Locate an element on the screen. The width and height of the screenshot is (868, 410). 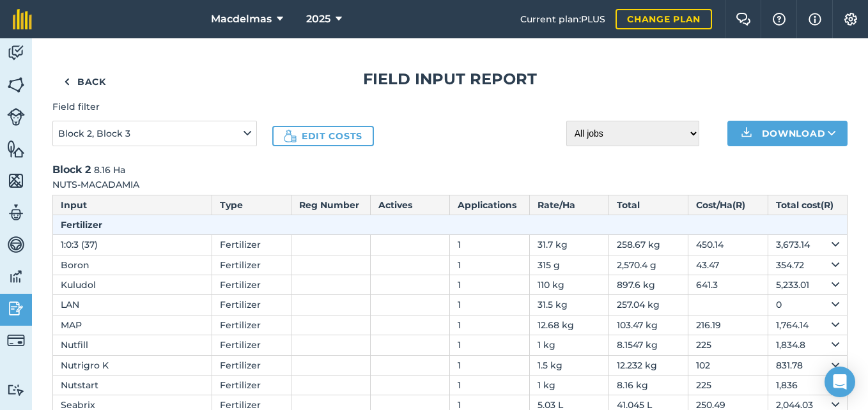
td: 8.1547 kg is located at coordinates (648, 345).